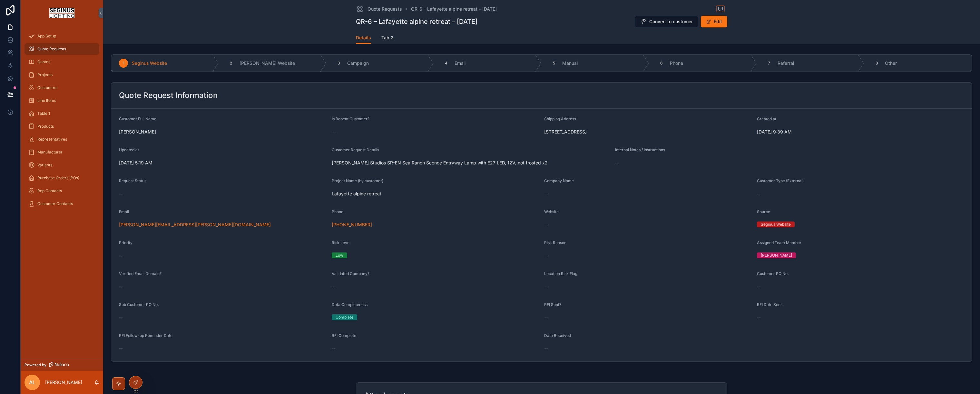  I want to click on span: 3, so click(338, 63).